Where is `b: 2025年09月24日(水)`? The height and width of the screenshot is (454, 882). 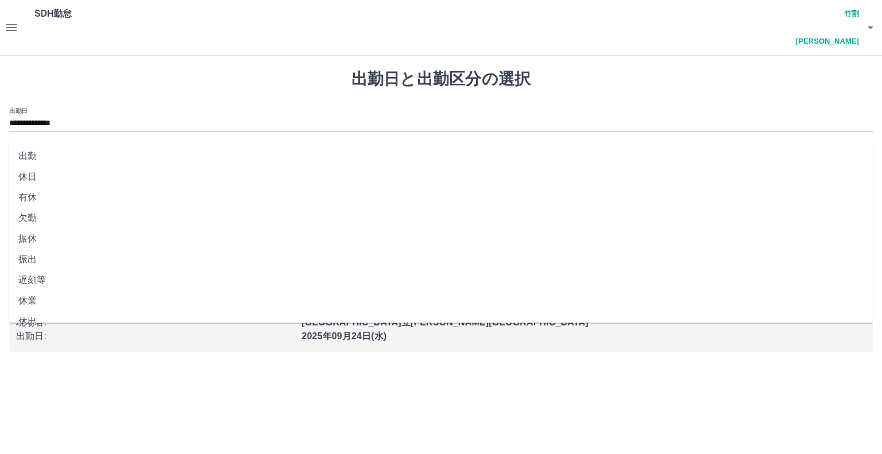
b: 2025年09月24日(水) is located at coordinates (344, 336).